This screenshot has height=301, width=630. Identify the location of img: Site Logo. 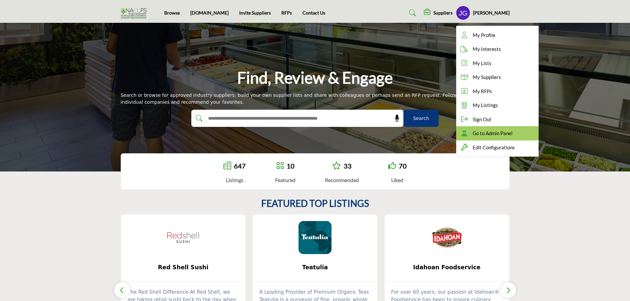
(136, 13).